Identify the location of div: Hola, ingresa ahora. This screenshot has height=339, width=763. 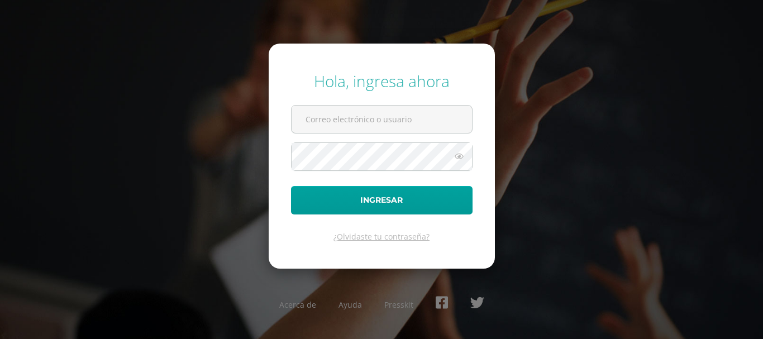
(381, 81).